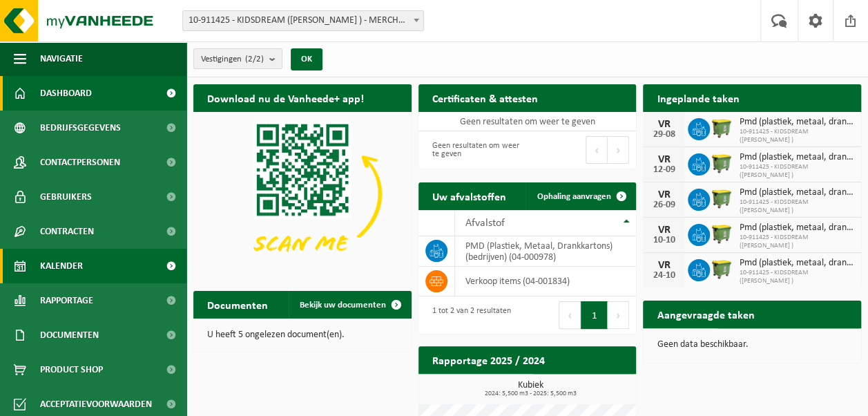 The width and height of the screenshot is (868, 416). I want to click on td: verkoop items (04-001834), so click(546, 281).